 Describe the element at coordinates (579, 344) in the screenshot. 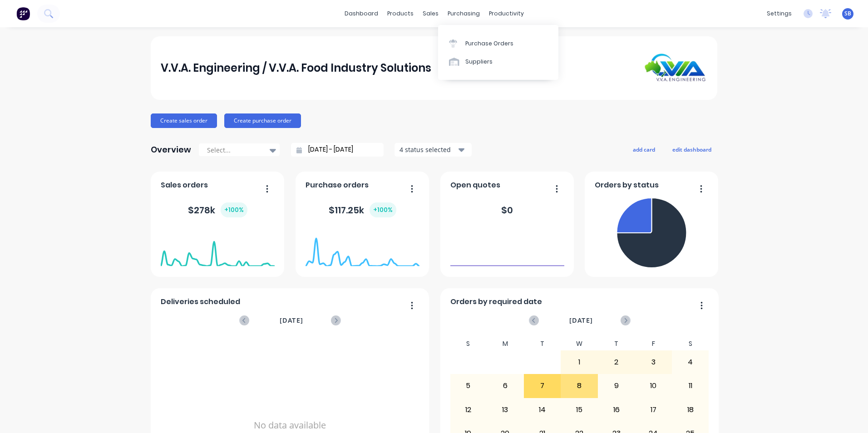

I see `div: W` at that location.